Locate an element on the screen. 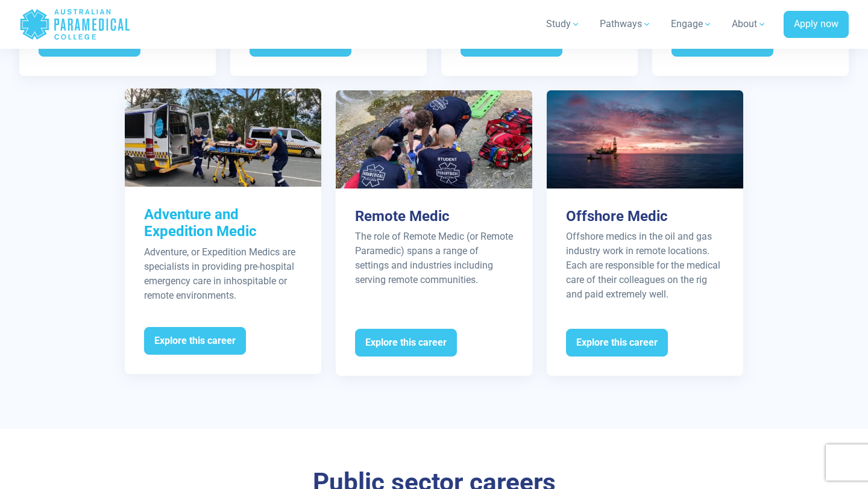 The image size is (868, 489). h3: Remote Medic is located at coordinates (434, 216).